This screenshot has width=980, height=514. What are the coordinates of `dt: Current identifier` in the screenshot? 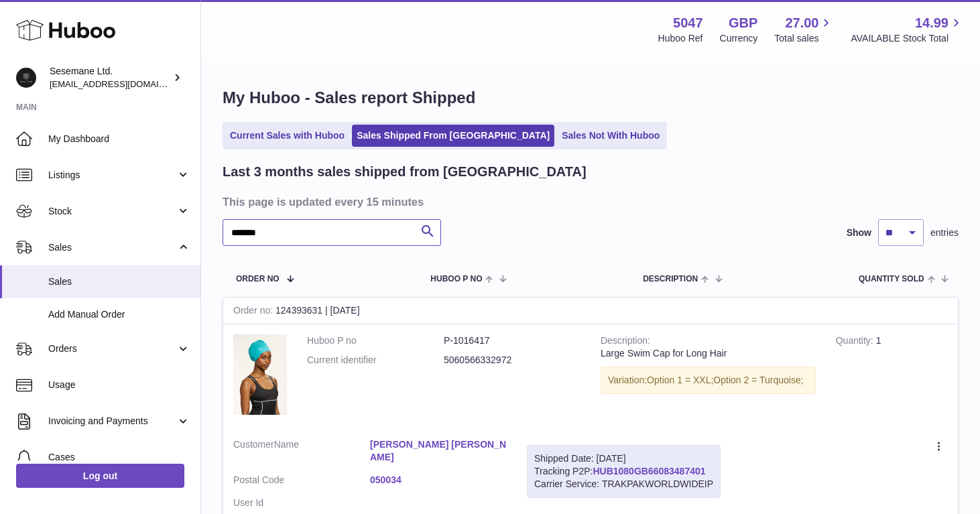 It's located at (376, 360).